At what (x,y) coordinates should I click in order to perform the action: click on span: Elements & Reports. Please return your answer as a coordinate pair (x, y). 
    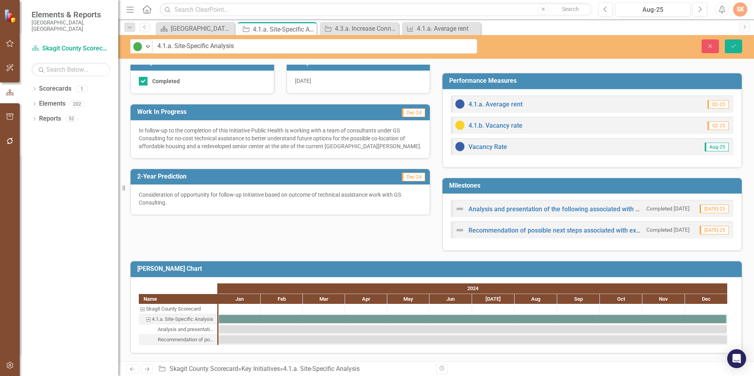
    Looking at the image, I should click on (71, 15).